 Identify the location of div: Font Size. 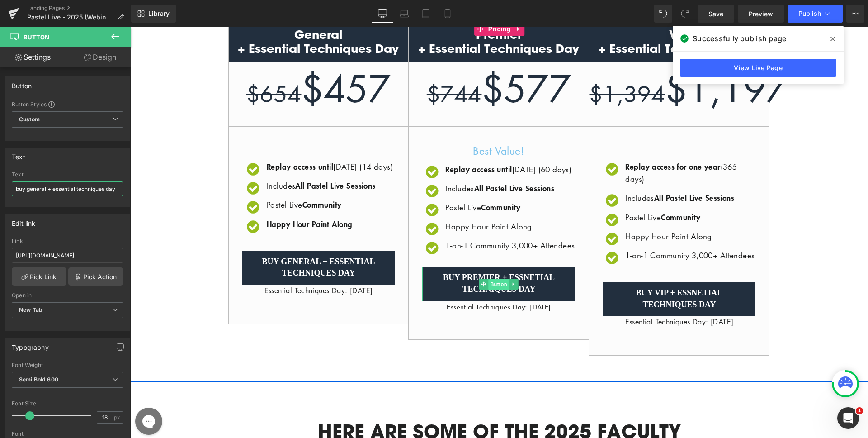
(67, 403).